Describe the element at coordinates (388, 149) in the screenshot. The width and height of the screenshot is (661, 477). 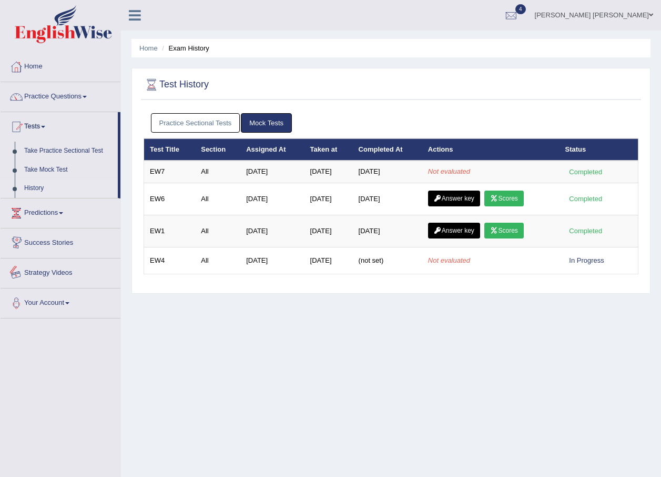
I see `th: Completed At` at that location.